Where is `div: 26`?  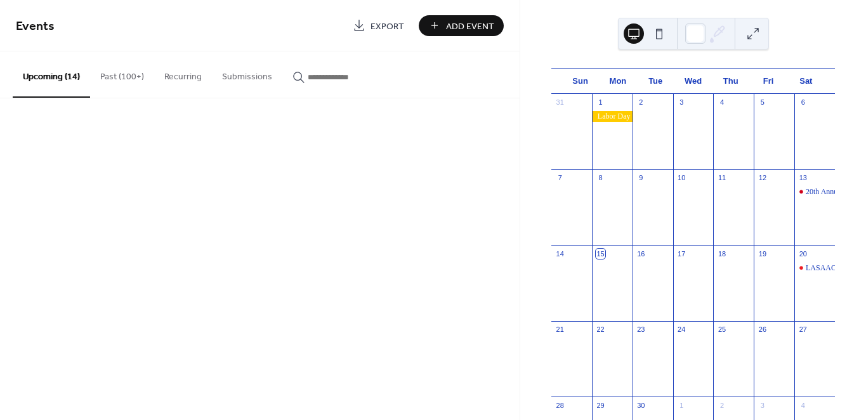 div: 26 is located at coordinates (762, 329).